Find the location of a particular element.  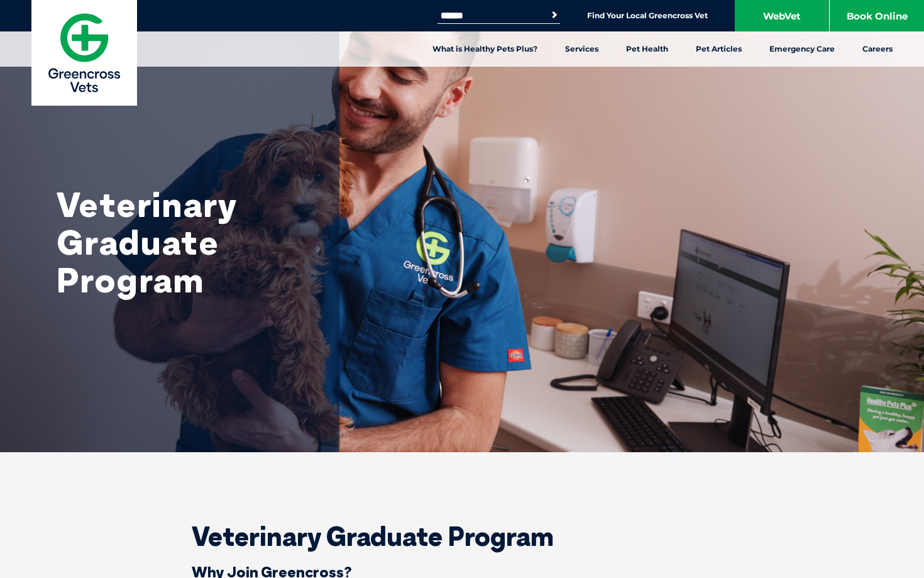

a: Emergency Care is located at coordinates (802, 49).